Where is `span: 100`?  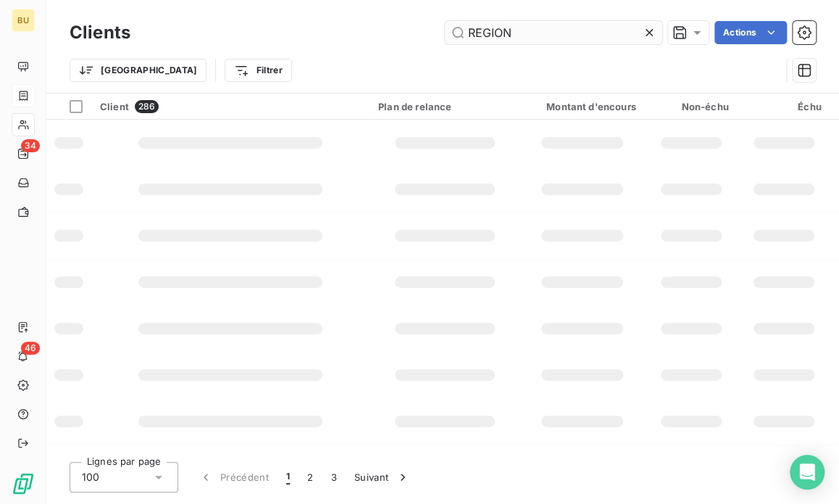 span: 100 is located at coordinates (90, 477).